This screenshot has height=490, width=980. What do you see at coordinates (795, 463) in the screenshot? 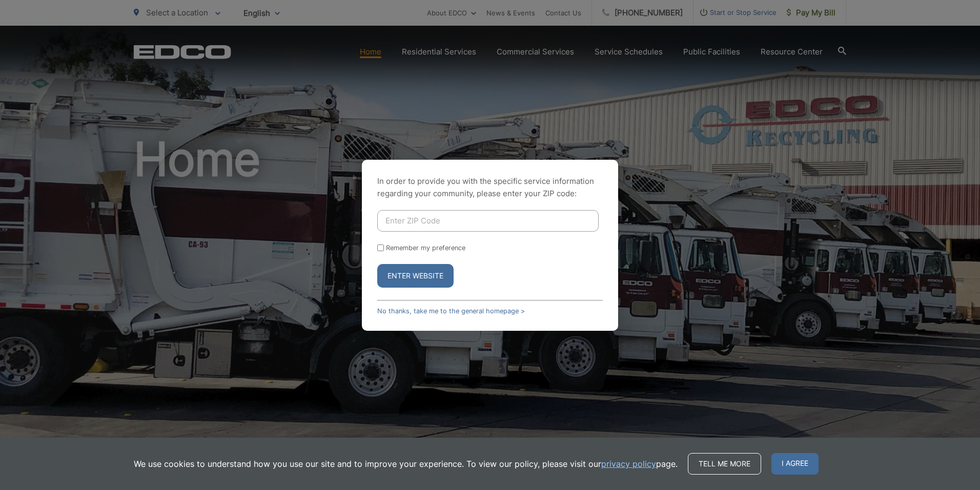
I see `span: I agree` at bounding box center [795, 463].